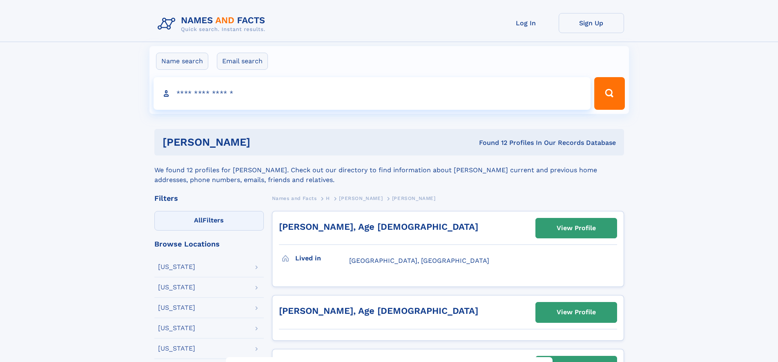 The height and width of the screenshot is (362, 778). What do you see at coordinates (328, 198) in the screenshot?
I see `a: H` at bounding box center [328, 198].